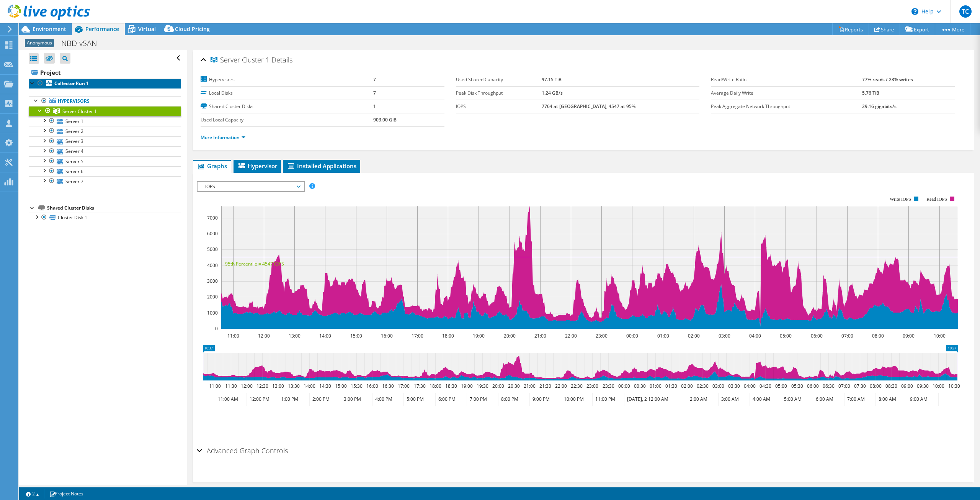 The image size is (980, 500). I want to click on text: 7000, so click(212, 217).